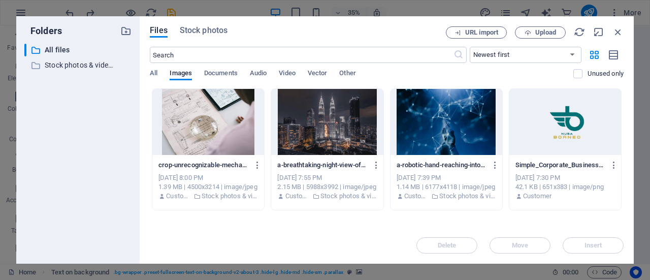 The image size is (650, 280). I want to click on i: Create new folder, so click(126, 31).